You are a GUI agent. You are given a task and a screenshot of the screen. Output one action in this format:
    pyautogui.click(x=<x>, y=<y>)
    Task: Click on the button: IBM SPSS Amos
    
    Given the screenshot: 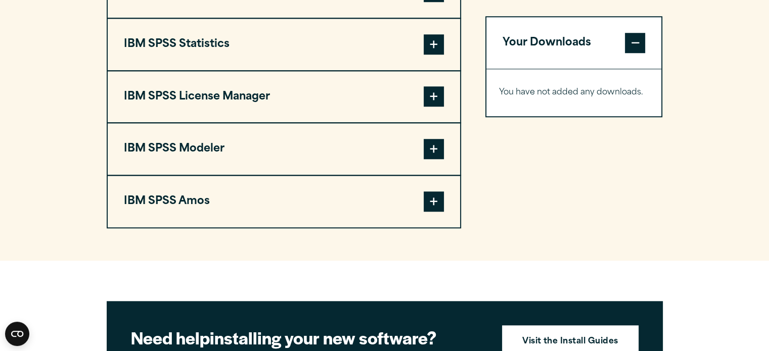 What is the action you would take?
    pyautogui.click(x=284, y=202)
    